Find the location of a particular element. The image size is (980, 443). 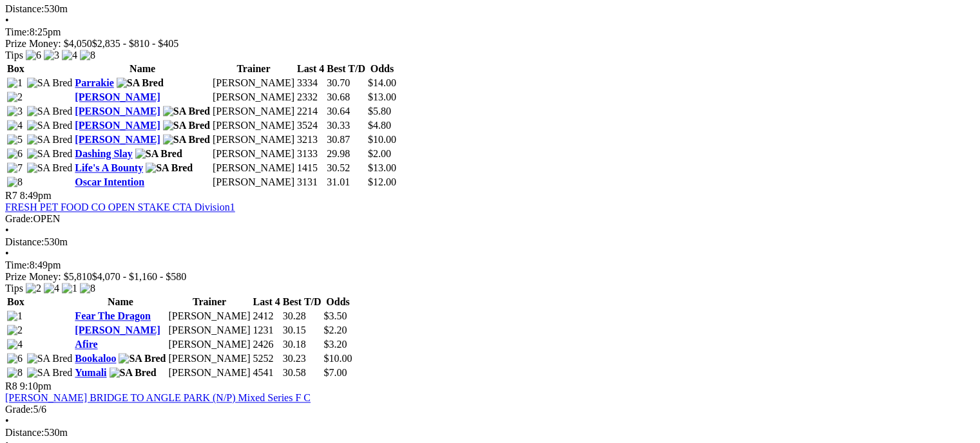

td: 3131 is located at coordinates (311, 182).